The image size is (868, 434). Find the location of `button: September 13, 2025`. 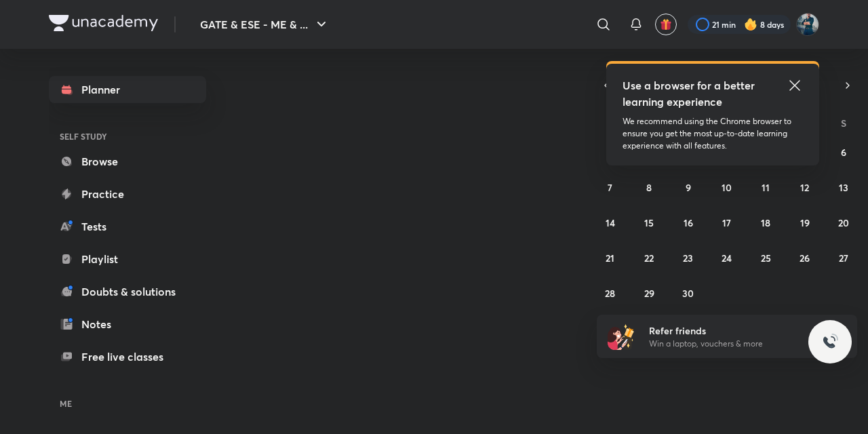

button: September 13, 2025 is located at coordinates (843, 187).